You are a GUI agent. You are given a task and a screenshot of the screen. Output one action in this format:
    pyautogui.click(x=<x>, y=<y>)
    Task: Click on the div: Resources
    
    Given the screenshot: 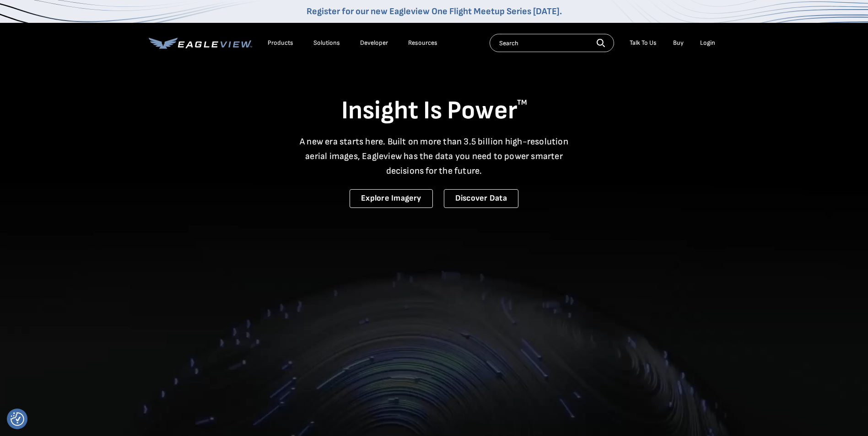 What is the action you would take?
    pyautogui.click(x=423, y=43)
    